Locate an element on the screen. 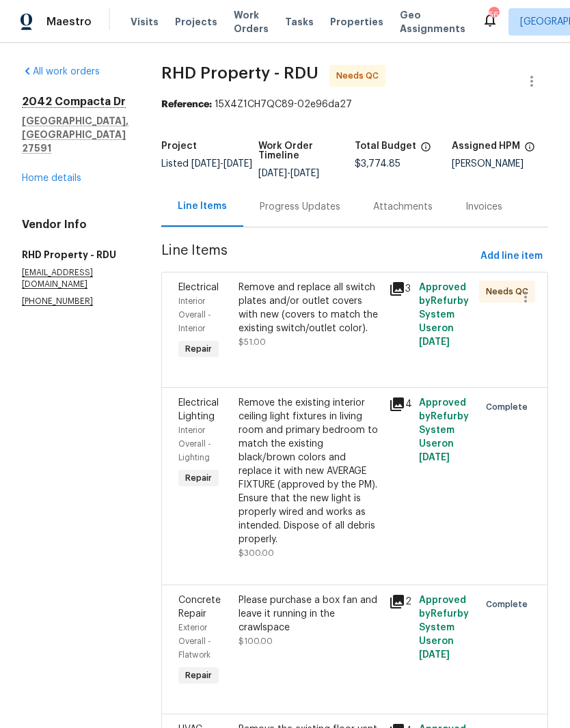 The image size is (570, 728). div: Invoices is located at coordinates (484, 207).